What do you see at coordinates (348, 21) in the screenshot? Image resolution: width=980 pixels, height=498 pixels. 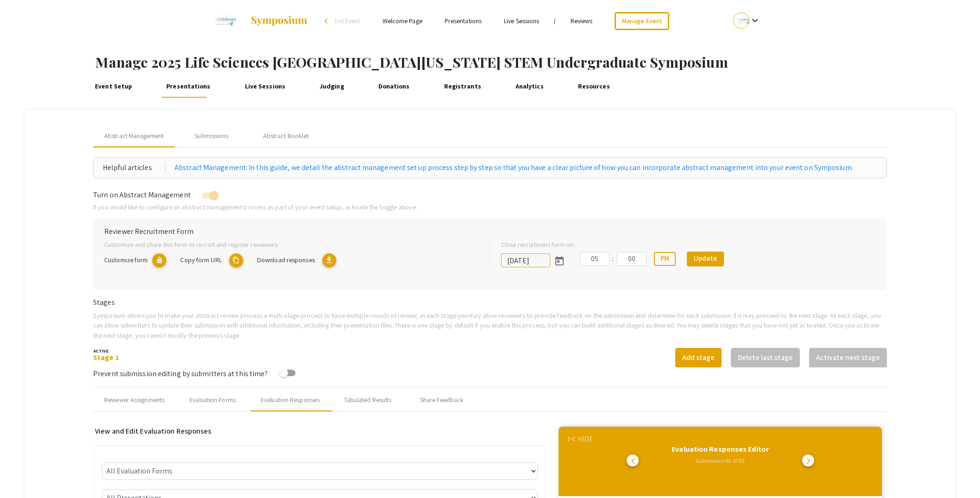 I see `span: Exit Event` at bounding box center [348, 21].